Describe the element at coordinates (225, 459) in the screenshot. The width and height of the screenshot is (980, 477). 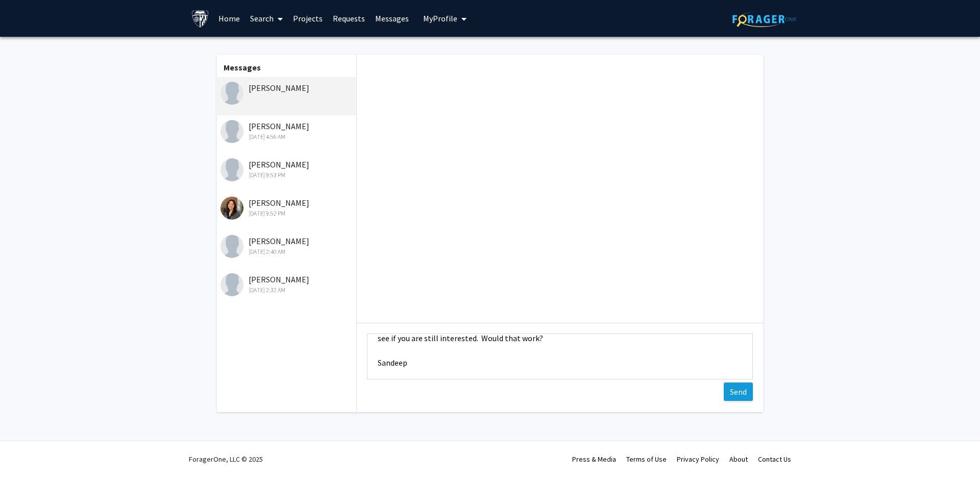
I see `div: ForagerOne, LLC © 2025` at that location.